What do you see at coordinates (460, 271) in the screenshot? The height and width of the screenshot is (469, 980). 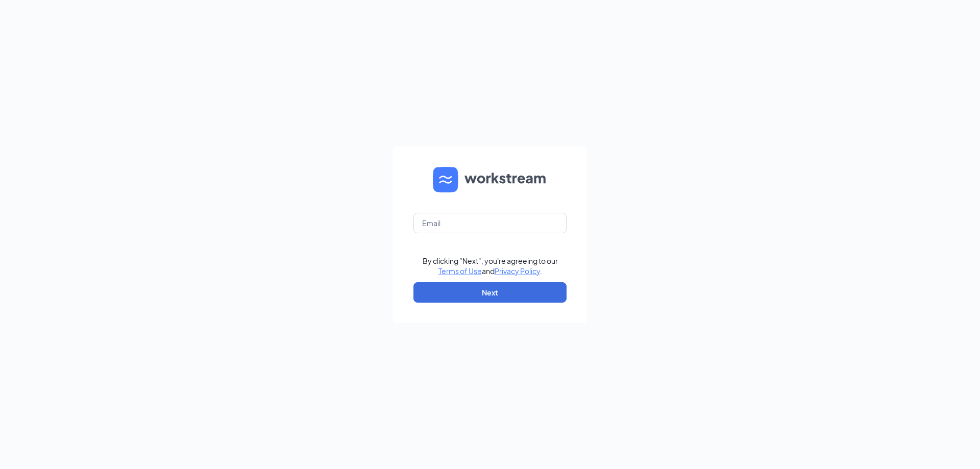 I see `a: Terms of Use` at bounding box center [460, 271].